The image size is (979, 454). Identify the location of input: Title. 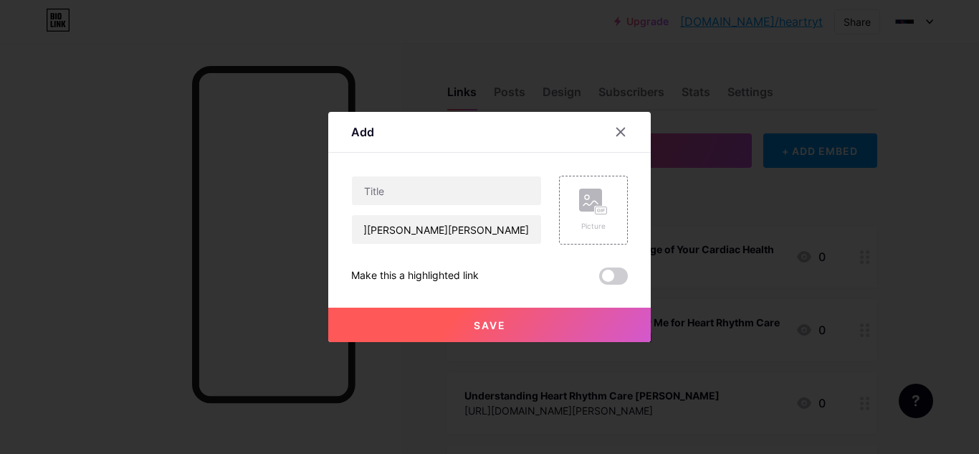
(446, 191).